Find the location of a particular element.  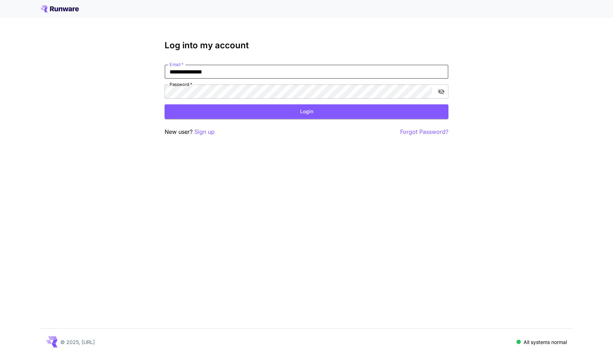

button: Forgot Password? is located at coordinates (424, 132).